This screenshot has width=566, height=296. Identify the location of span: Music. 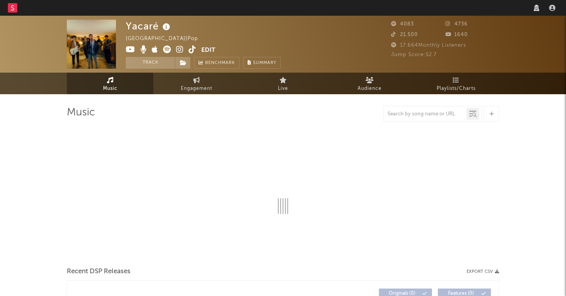
(110, 89).